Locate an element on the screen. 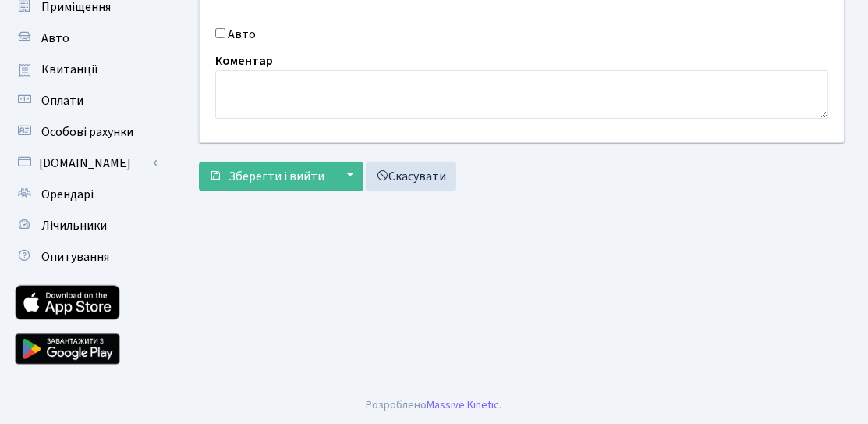 Image resolution: width=868 pixels, height=424 pixels. span: Авто is located at coordinates (55, 38).